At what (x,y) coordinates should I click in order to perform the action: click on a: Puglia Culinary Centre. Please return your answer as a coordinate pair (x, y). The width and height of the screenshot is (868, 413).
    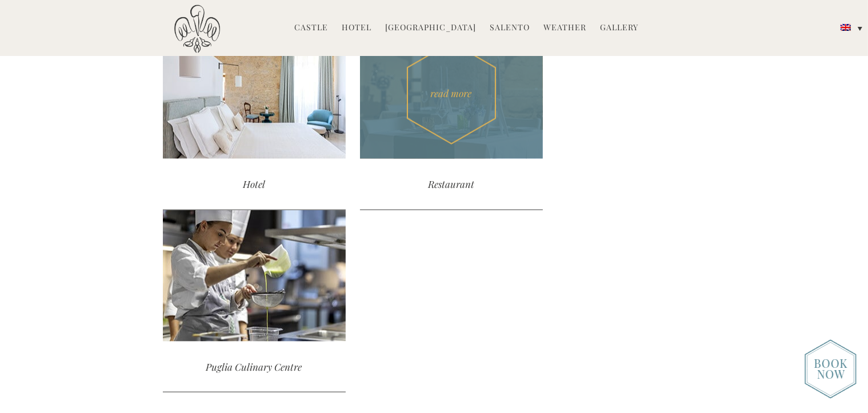
    Looking at the image, I should click on (254, 301).